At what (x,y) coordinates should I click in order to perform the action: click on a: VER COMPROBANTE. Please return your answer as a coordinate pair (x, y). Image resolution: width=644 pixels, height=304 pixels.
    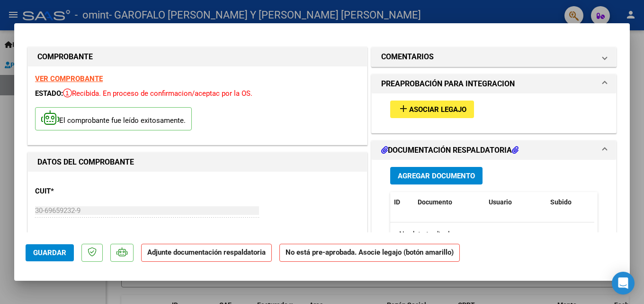
    Looking at the image, I should click on (68, 79).